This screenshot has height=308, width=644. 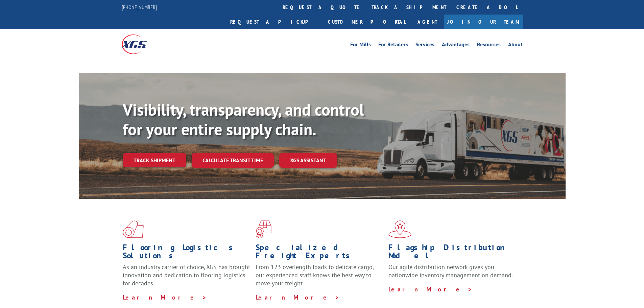 What do you see at coordinates (456, 45) in the screenshot?
I see `a: Advantages` at bounding box center [456, 45].